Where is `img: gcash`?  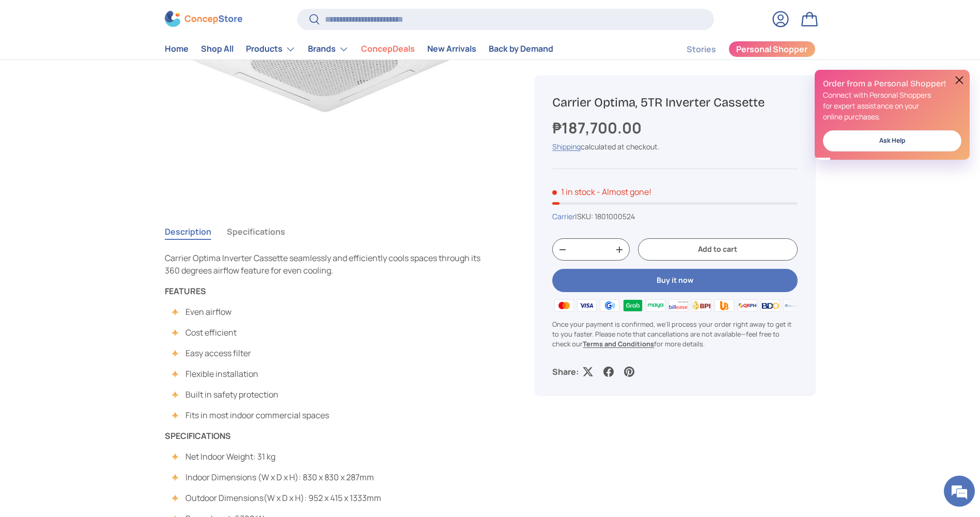
img: gcash is located at coordinates (610, 305).